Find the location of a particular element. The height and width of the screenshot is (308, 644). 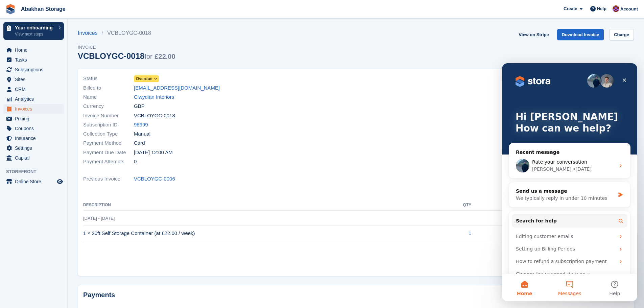

div: Recent message is located at coordinates (68, 89).